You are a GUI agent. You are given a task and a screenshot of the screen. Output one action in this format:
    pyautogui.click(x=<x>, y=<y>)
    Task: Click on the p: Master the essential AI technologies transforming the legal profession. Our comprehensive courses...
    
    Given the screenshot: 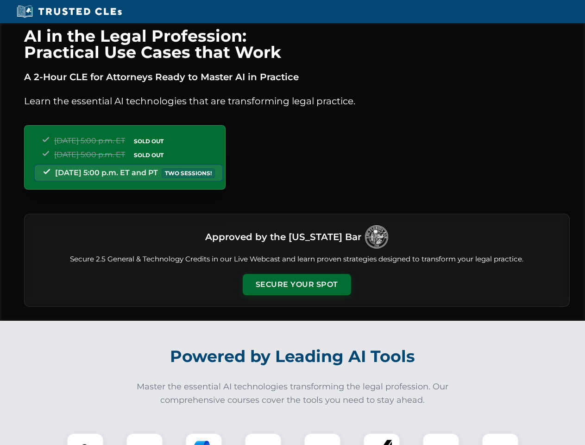 What is the action you would take?
    pyautogui.click(x=293, y=393)
    